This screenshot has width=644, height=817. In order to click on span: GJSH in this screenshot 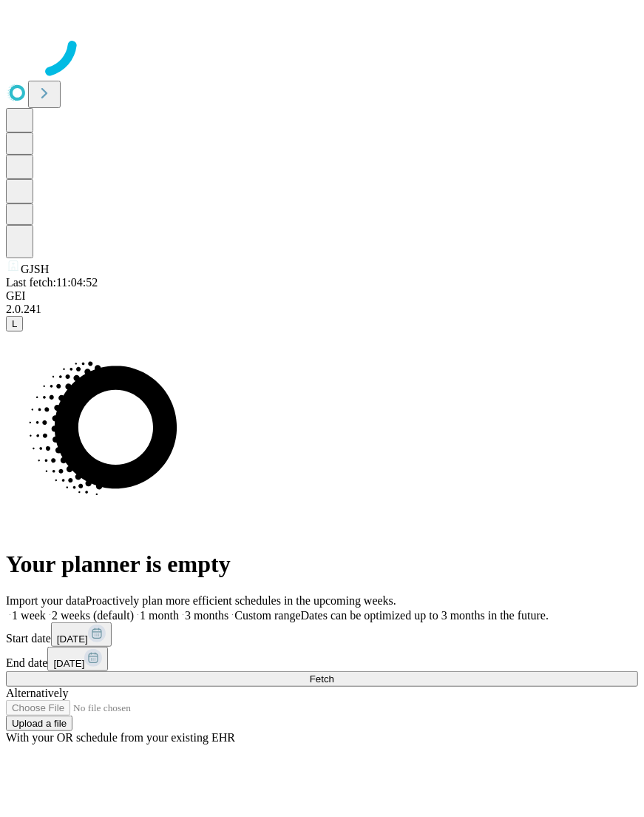, I will do `click(34, 269)`.